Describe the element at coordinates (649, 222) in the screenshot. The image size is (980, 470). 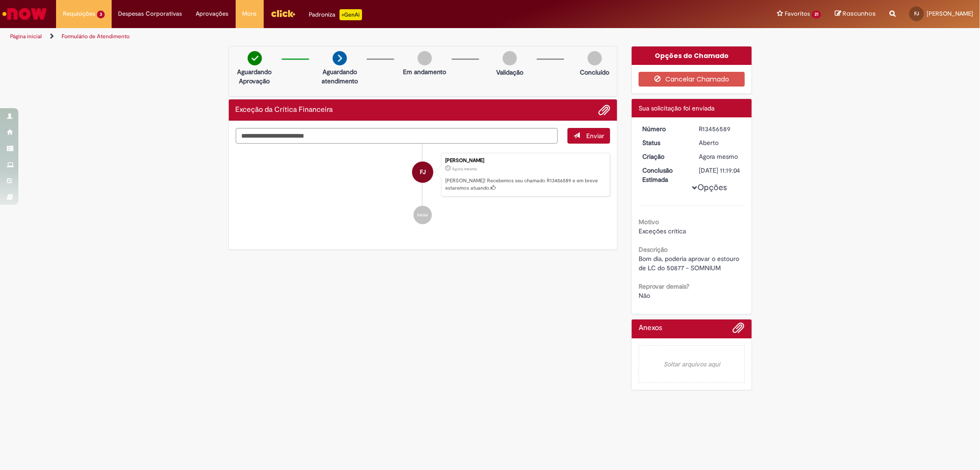
I see `b: Motivo` at that location.